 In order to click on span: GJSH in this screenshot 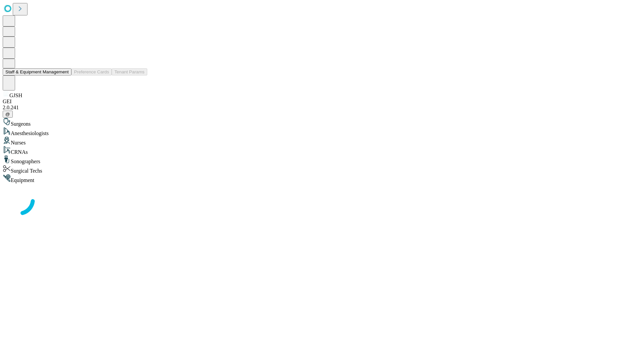, I will do `click(16, 95)`.